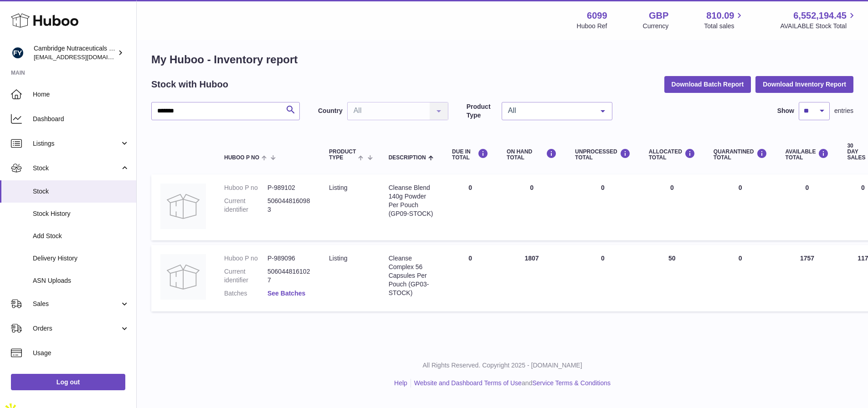 The height and width of the screenshot is (408, 868). I want to click on div: Cleanse Blend 140g Powder Per Pouch (GP09-STOCK), so click(411, 201).